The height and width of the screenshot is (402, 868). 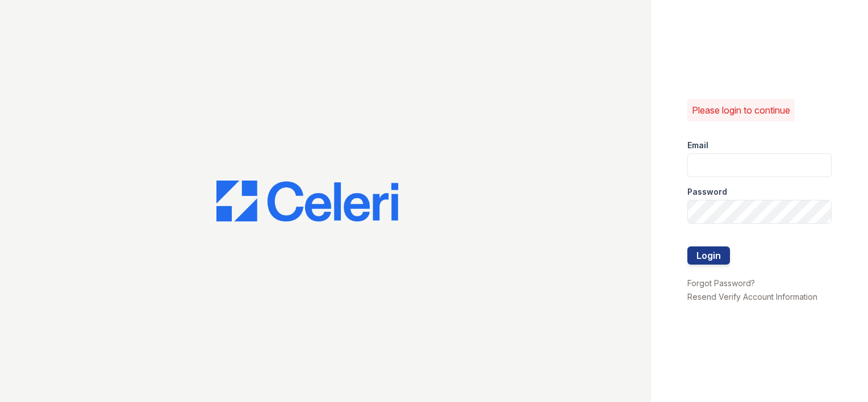 What do you see at coordinates (708, 255) in the screenshot?
I see `button: Login` at bounding box center [708, 255].